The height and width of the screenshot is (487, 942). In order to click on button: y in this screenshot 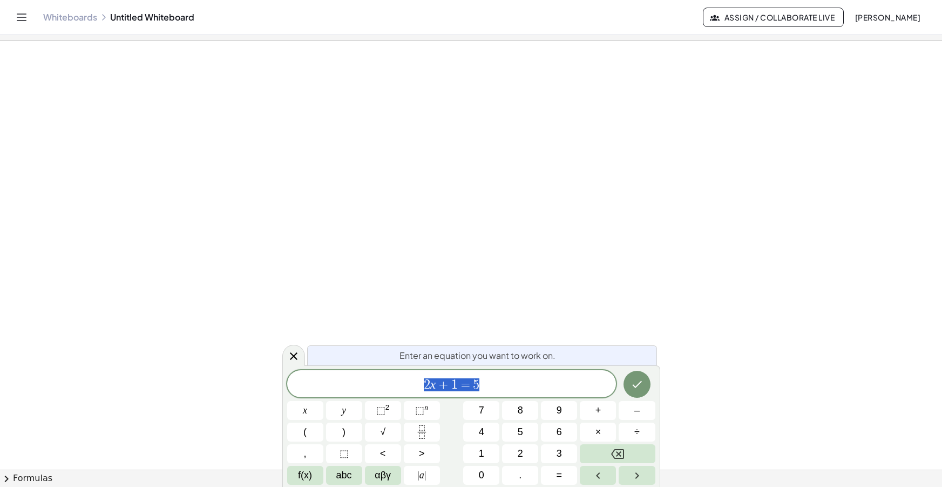, I will do `click(344, 410)`.